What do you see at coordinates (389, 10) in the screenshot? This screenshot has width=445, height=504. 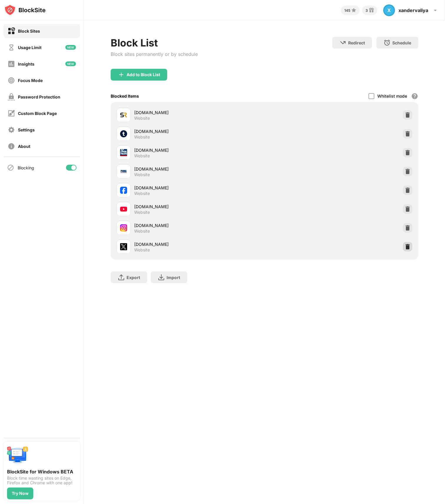 I see `div: X` at bounding box center [389, 10].